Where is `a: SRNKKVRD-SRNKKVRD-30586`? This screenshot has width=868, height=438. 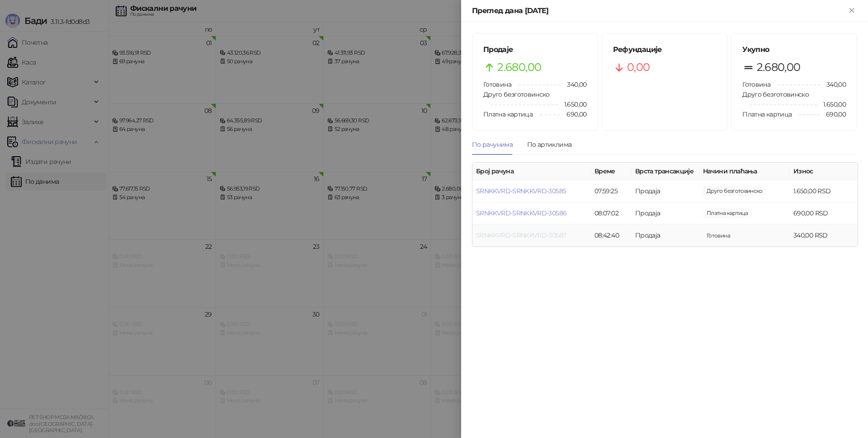 a: SRNKKVRD-SRNKKVRD-30586 is located at coordinates (521, 213).